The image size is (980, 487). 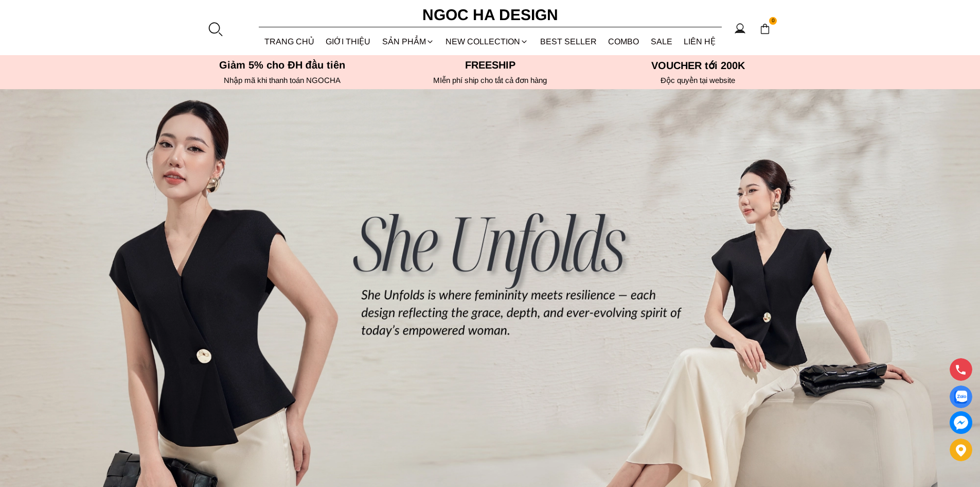 I want to click on a: NEW COLLECTION, so click(x=488, y=41).